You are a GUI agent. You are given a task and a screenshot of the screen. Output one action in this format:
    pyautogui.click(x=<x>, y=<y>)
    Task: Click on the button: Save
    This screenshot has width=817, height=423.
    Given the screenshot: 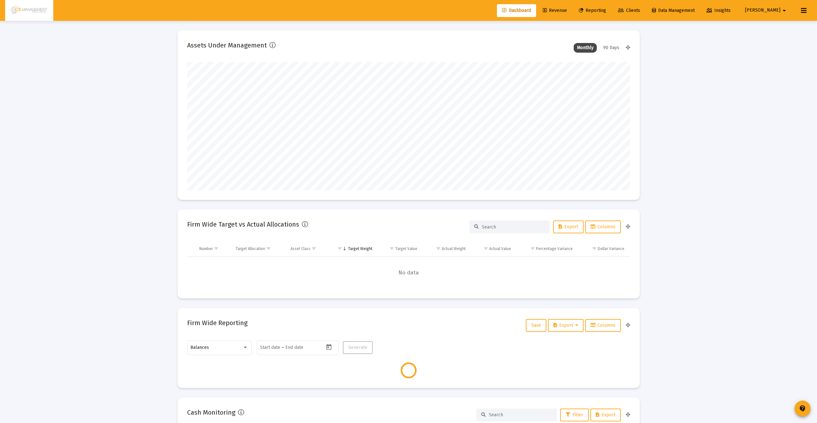 What is the action you would take?
    pyautogui.click(x=536, y=326)
    